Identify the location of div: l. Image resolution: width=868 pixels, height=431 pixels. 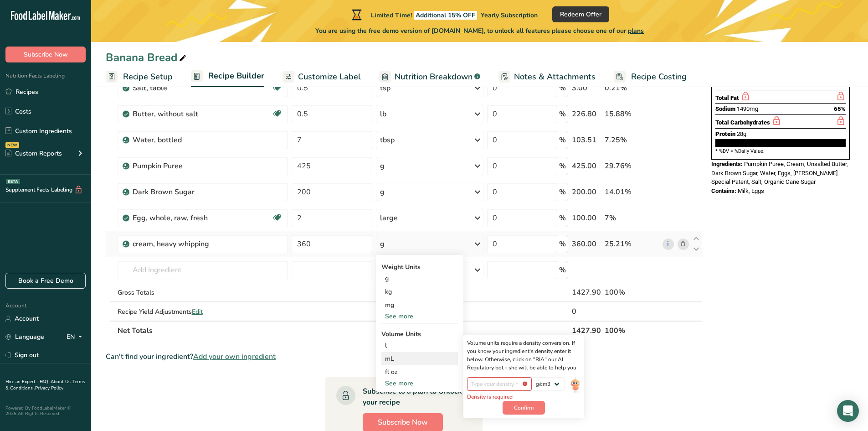
(419, 345).